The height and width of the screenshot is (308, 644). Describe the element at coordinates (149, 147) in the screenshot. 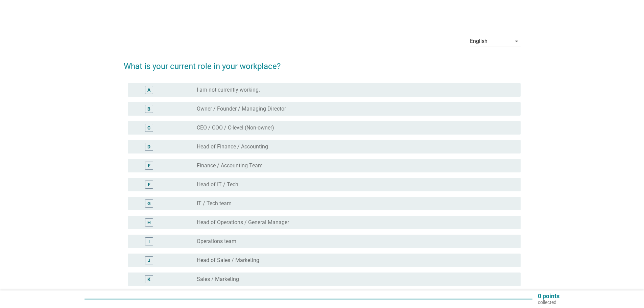

I see `div: D` at that location.